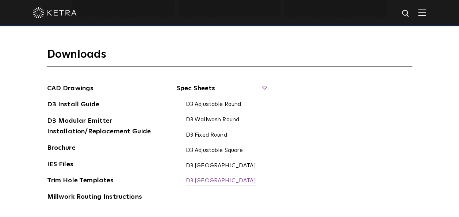 The image size is (459, 217). Describe the element at coordinates (70, 89) in the screenshot. I see `a: CAD Drawings` at that location.